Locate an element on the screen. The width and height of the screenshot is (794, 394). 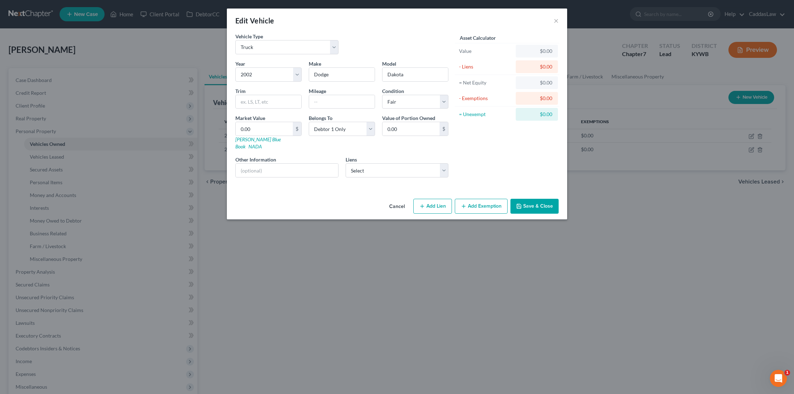
label: Value of Portion Owned is located at coordinates (409, 118).